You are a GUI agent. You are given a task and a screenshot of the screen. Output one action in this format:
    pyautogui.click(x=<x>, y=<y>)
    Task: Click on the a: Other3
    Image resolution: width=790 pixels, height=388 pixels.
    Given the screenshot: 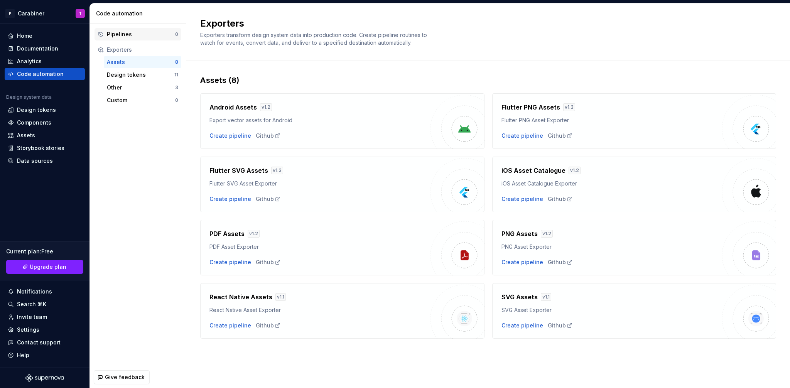 What is the action you would take?
    pyautogui.click(x=142, y=88)
    